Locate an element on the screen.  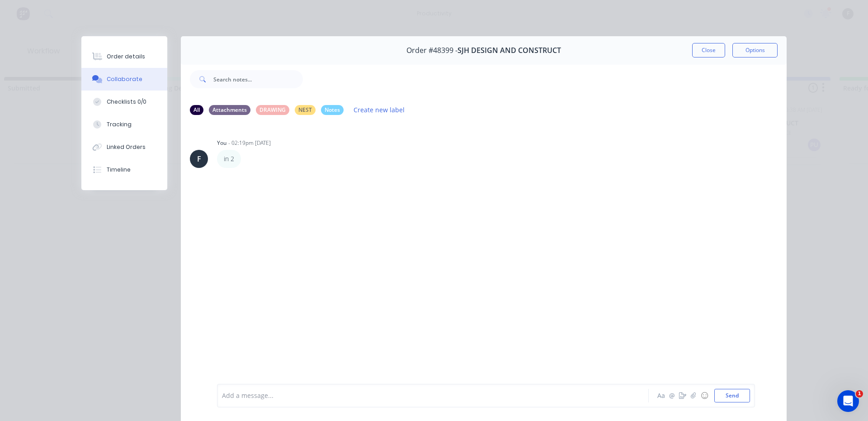
div: You is located at coordinates (221, 143).